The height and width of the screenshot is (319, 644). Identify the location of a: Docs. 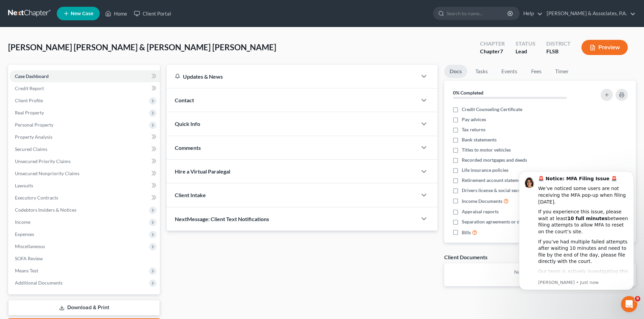
(455, 71).